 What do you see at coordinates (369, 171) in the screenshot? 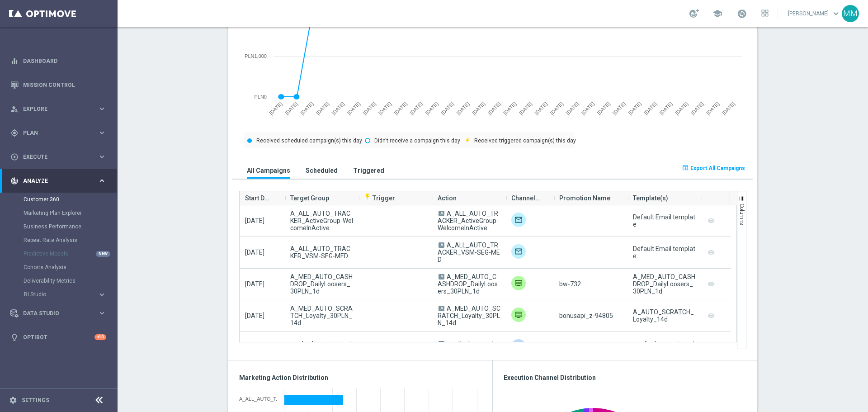
I see `h3: Triggered` at bounding box center [369, 171].